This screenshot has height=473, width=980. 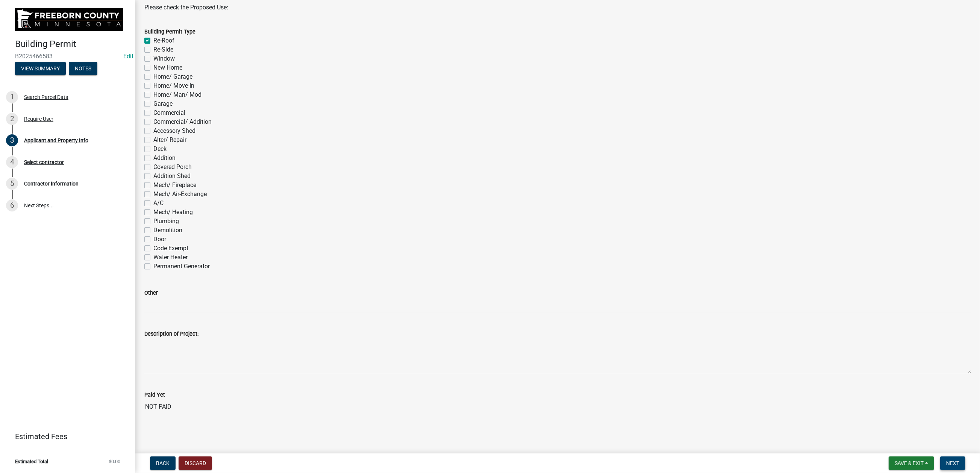 What do you see at coordinates (164, 59) in the screenshot?
I see `label: Window` at bounding box center [164, 59].